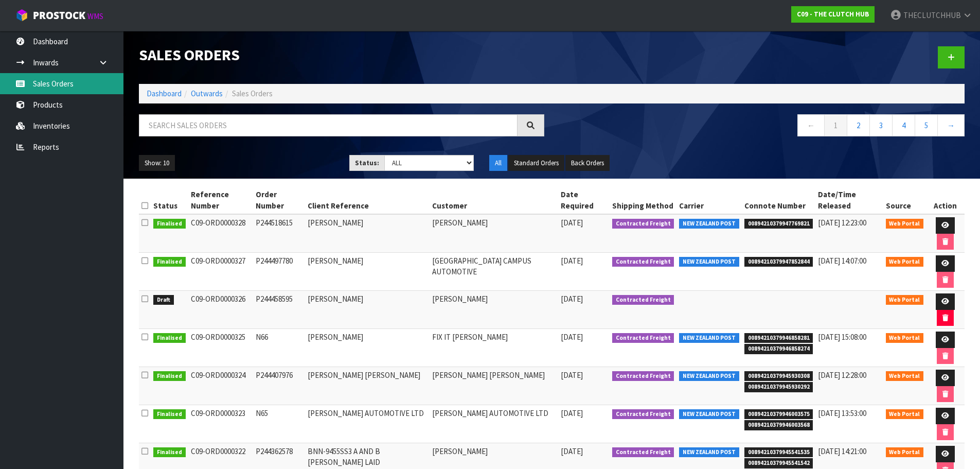  I want to click on th: Customer, so click(494, 200).